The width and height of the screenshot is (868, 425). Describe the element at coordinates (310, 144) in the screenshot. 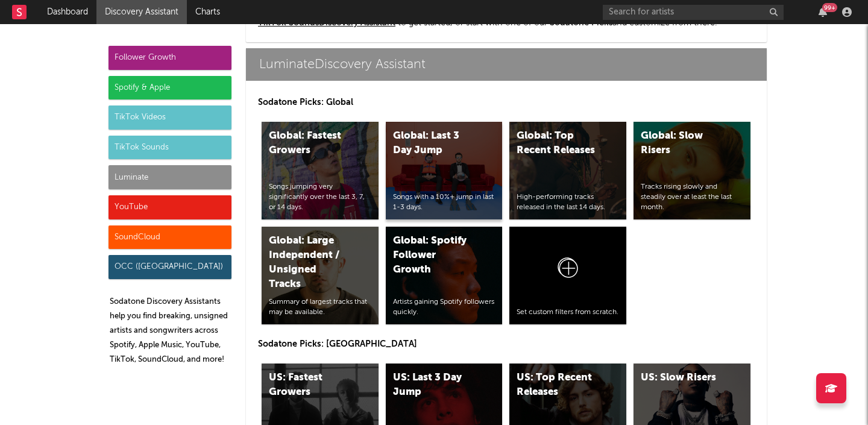

I see `div: Global: Fastest Growers` at that location.